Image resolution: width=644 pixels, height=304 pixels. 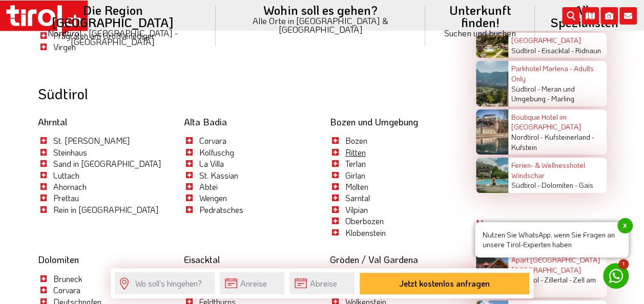 What do you see at coordinates (523, 147) in the screenshot?
I see `span: Kufstein` at bounding box center [523, 147].